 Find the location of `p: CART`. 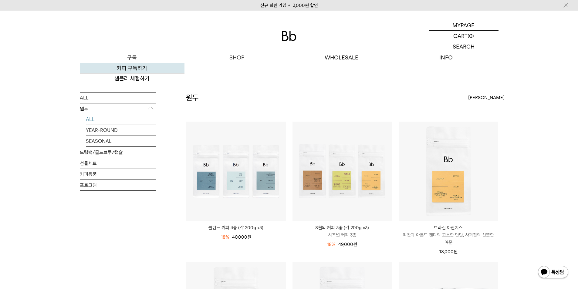

p: CART is located at coordinates (460, 36).